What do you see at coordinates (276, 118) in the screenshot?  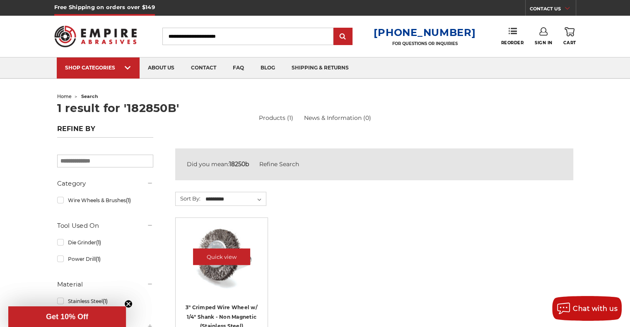 I see `a: Products (1)` at bounding box center [276, 118].